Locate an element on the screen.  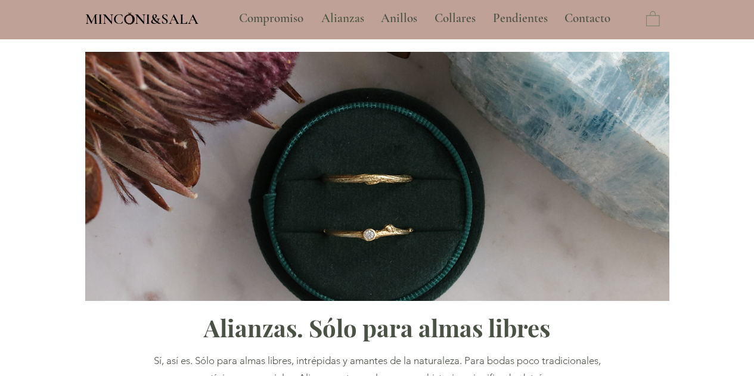
img: Minconi Sala is located at coordinates (129, 18).